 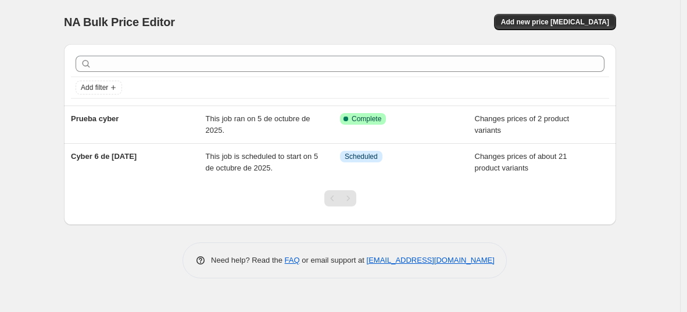 I want to click on span: Complete, so click(x=366, y=119).